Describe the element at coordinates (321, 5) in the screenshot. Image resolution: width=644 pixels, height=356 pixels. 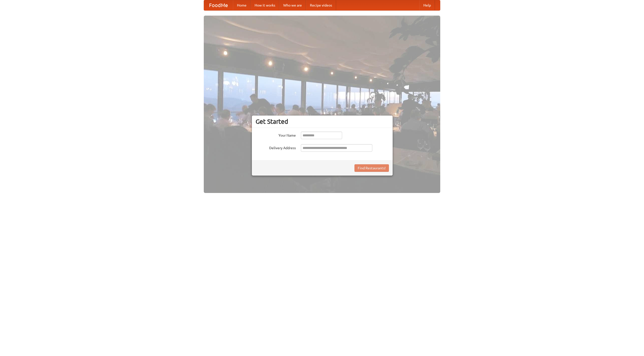
I see `a: Recipe videos` at that location.